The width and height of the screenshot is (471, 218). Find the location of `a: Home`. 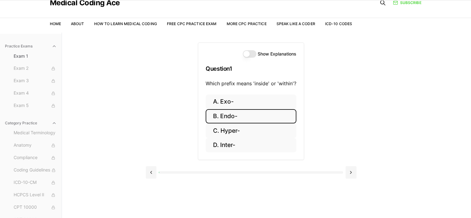

a: Home is located at coordinates (55, 24).